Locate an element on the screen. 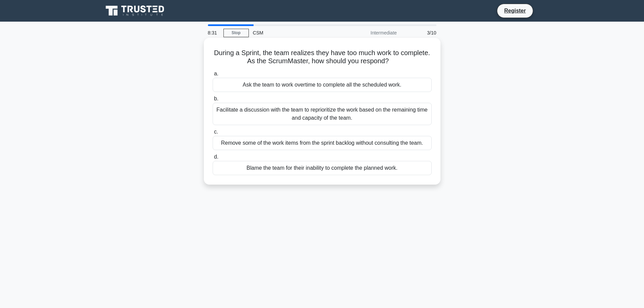  div: CSM is located at coordinates (295, 33).